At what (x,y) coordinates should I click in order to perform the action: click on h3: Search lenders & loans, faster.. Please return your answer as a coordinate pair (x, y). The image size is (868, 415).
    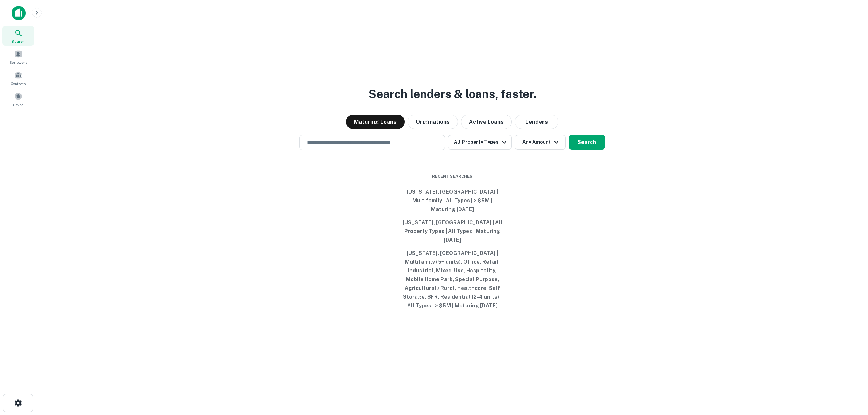
    Looking at the image, I should click on (453, 94).